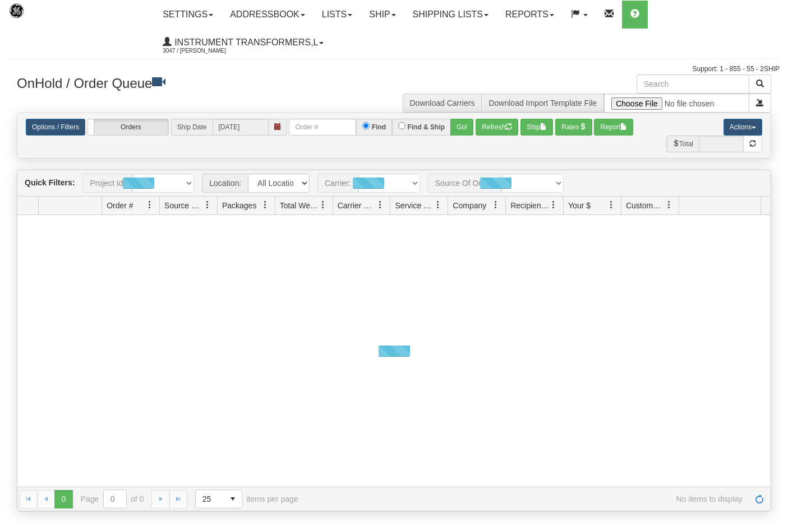  Describe the element at coordinates (676, 103) in the screenshot. I see `input: Import` at that location.